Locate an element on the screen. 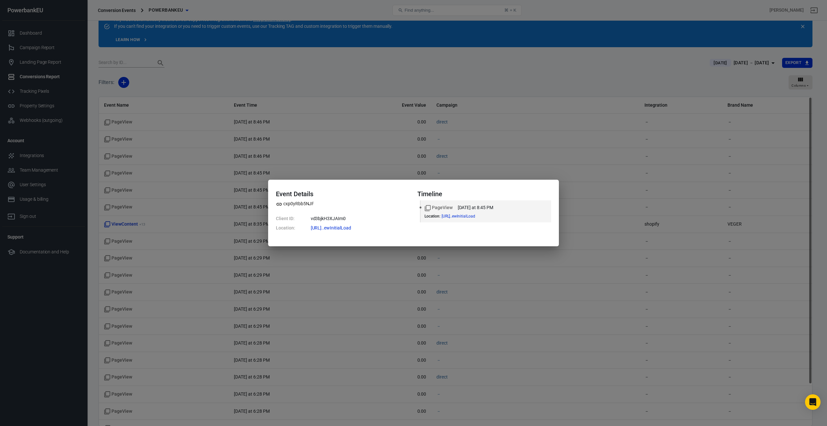 Image resolution: width=827 pixels, height=426 pixels. span: Standard event name is located at coordinates (438, 207).